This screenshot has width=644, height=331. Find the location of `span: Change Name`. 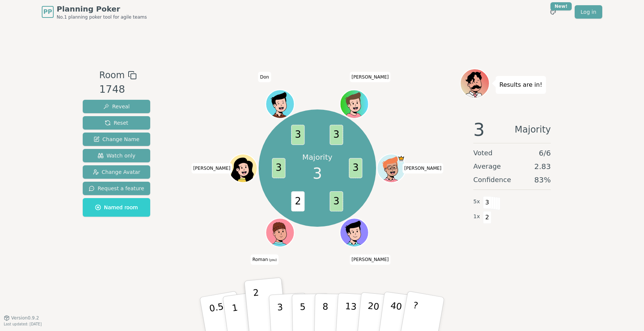

span: Change Name is located at coordinates (116, 139).